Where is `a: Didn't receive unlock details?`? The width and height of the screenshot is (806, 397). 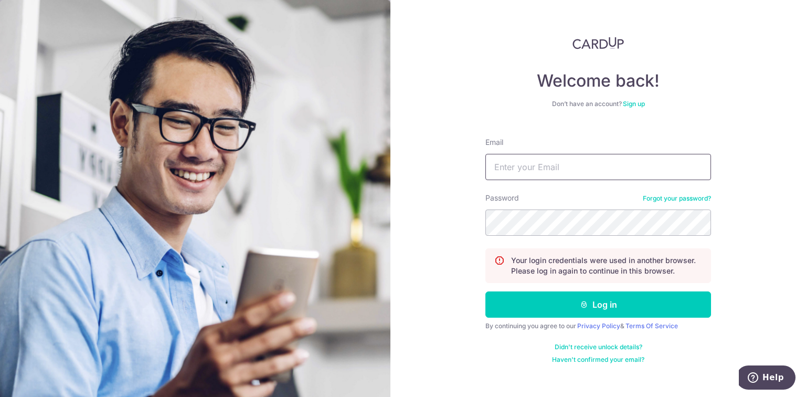 a: Didn't receive unlock details? is located at coordinates (598, 347).